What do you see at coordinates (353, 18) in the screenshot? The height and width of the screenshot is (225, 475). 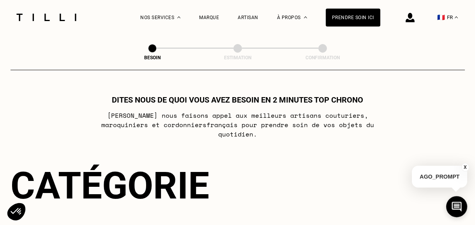 I see `div: Prendre soin ici` at bounding box center [353, 18].